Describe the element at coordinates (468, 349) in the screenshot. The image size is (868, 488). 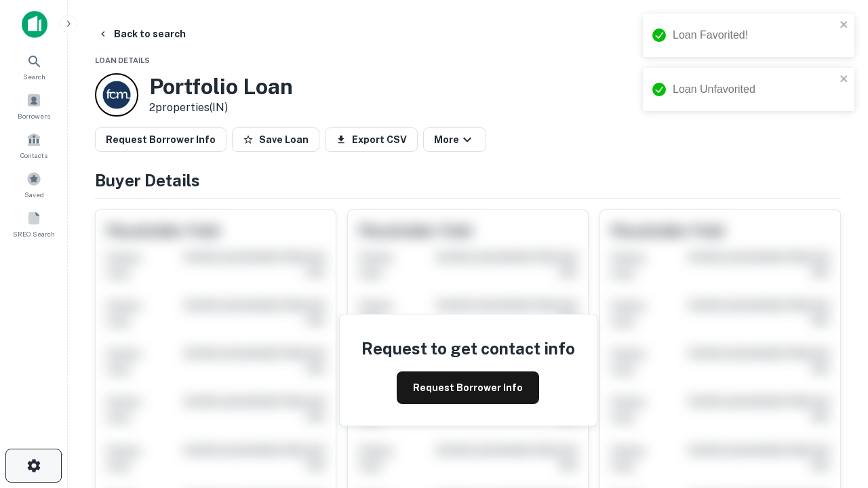
I see `h4: Request to get contact info` at that location.